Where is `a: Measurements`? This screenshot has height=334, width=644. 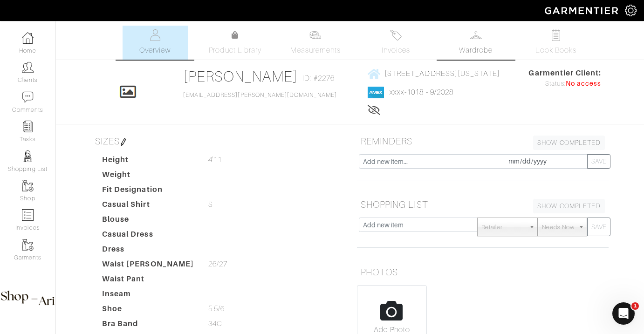
a: Measurements is located at coordinates (315, 42).